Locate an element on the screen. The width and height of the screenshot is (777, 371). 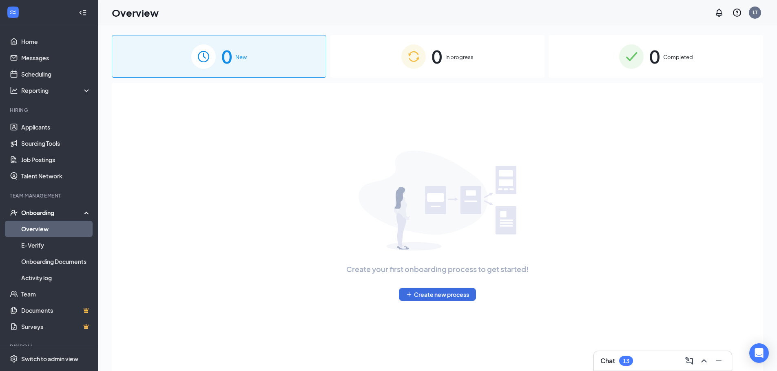
svg: Minimize is located at coordinates (718, 361).